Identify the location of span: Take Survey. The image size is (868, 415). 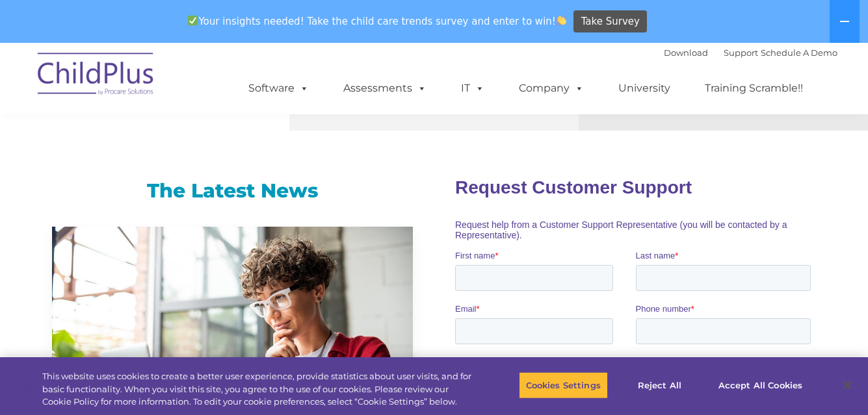
(610, 22).